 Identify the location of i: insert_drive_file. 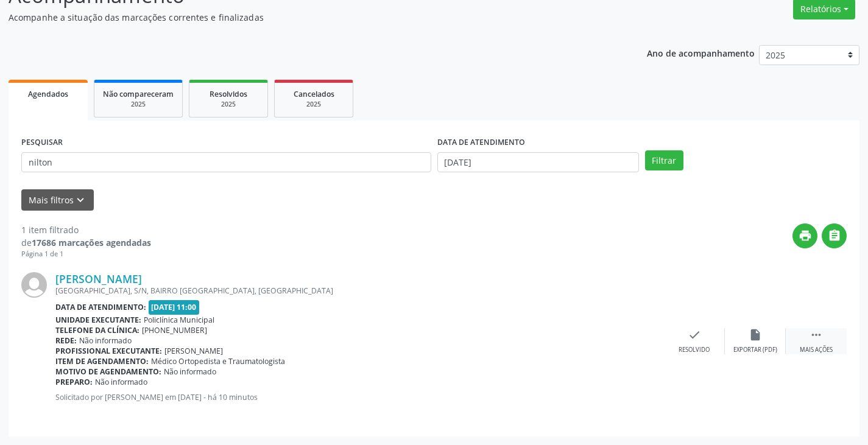
(755, 334).